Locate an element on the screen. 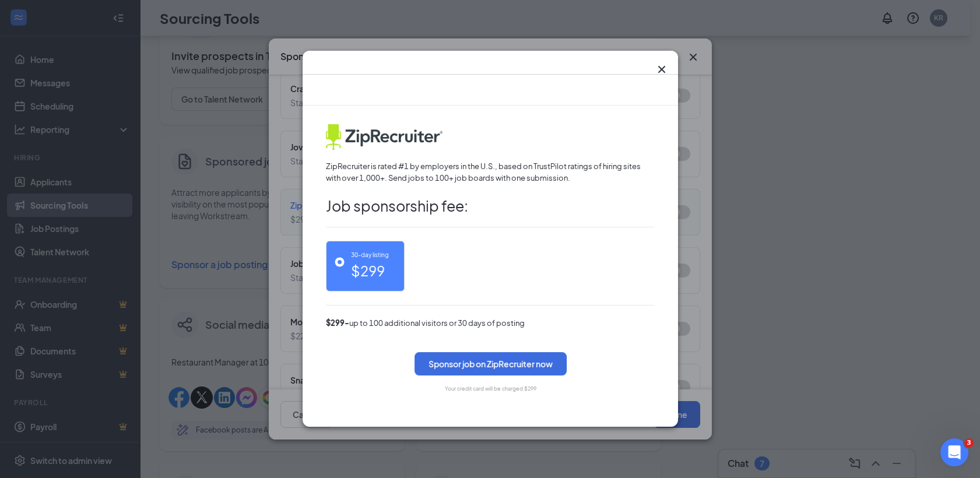 This screenshot has height=478, width=980. span: 3 is located at coordinates (969, 443).